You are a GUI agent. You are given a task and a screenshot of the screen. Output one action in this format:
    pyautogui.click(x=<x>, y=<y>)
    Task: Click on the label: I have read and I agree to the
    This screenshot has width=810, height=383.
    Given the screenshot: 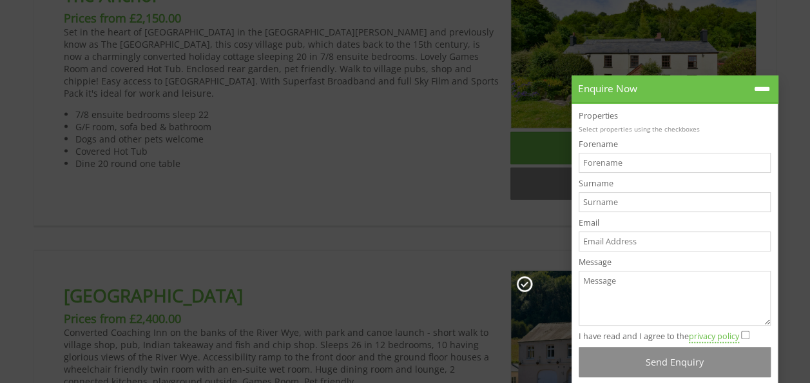 What is the action you would take?
    pyautogui.click(x=659, y=336)
    